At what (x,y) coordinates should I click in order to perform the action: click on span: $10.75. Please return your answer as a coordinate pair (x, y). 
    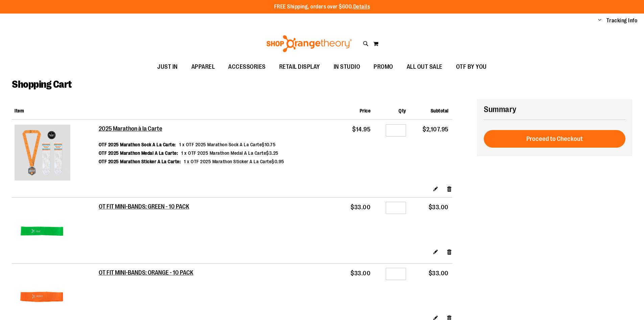
    Looking at the image, I should click on (268, 145).